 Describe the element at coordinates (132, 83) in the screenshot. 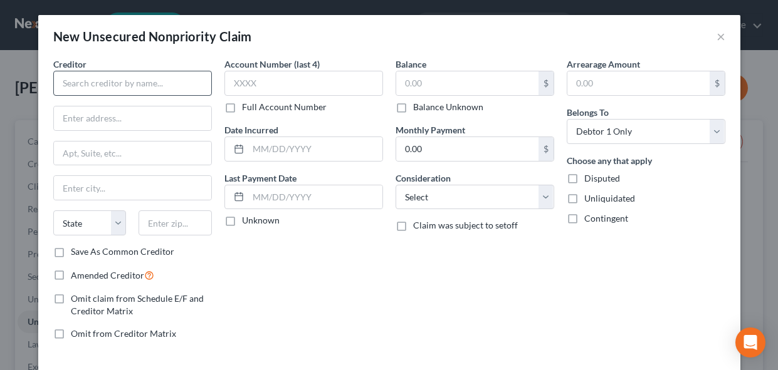

I see `input: Search creditor by name...` at that location.